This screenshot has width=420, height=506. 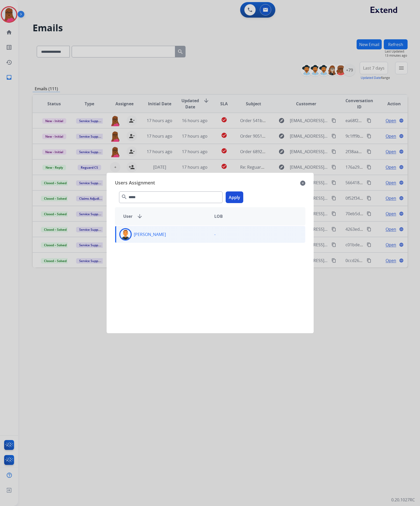 I want to click on span: Users Assignment, so click(x=135, y=183).